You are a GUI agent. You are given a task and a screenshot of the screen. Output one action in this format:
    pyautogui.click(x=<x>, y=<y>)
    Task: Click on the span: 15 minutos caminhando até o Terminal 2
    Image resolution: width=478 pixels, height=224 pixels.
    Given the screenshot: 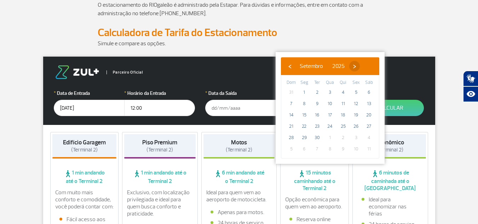 What is the action you would take?
    pyautogui.click(x=315, y=181)
    